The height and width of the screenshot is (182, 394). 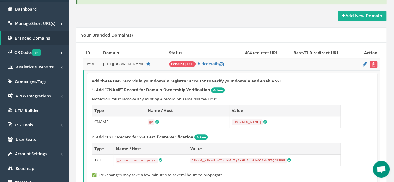 I want to click on span: User Seats, so click(x=26, y=139).